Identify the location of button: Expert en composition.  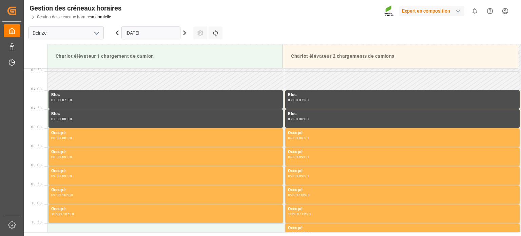
(433, 11).